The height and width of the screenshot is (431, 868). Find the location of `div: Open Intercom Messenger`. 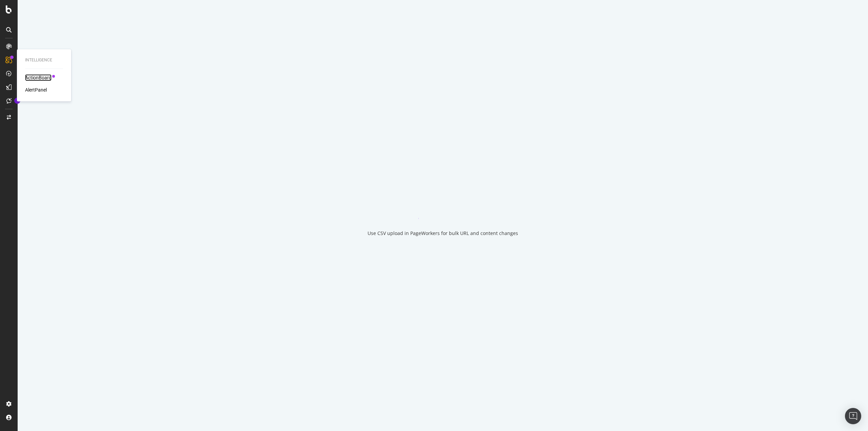

div: Open Intercom Messenger is located at coordinates (853, 416).